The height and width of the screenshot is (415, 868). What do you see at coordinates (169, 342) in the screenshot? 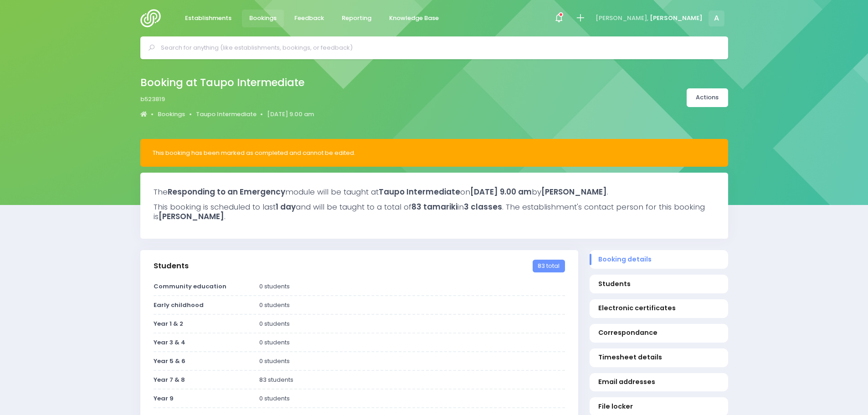
I see `strong: Year 3 & 4` at bounding box center [169, 342].